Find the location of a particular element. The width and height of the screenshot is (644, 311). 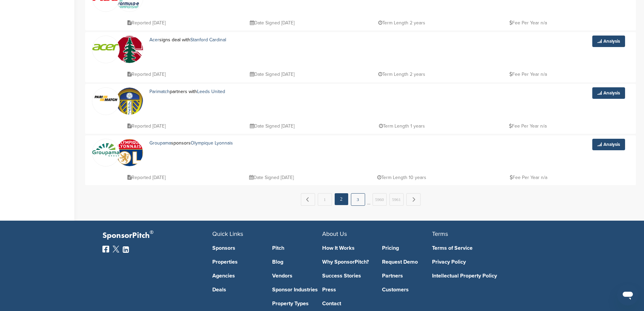

img: Logo groupama group en is located at coordinates (106, 150).